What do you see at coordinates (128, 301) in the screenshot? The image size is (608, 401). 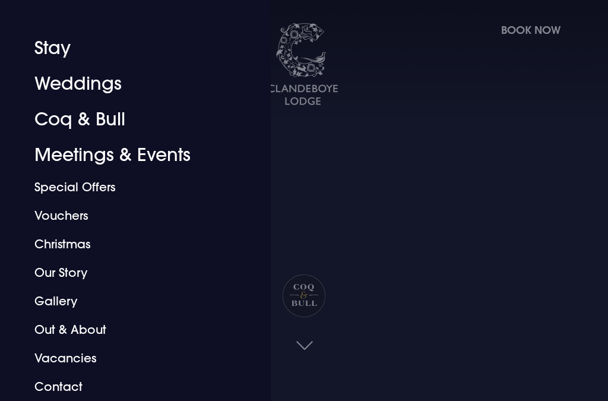 I see `a: Gallery` at bounding box center [128, 301].